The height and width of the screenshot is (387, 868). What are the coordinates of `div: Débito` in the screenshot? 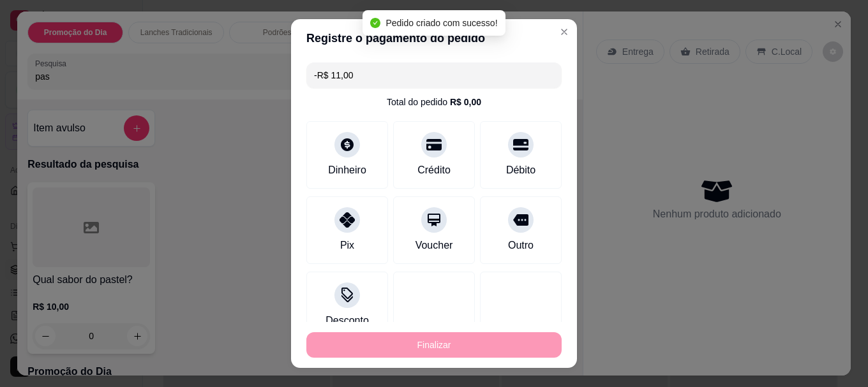 It's located at (521, 170).